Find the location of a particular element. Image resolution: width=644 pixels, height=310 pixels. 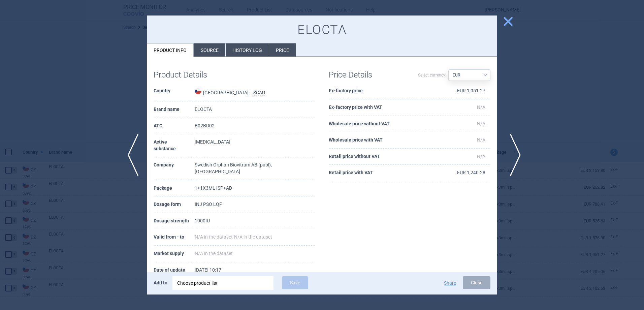

td: B02BD02 is located at coordinates (255, 126).